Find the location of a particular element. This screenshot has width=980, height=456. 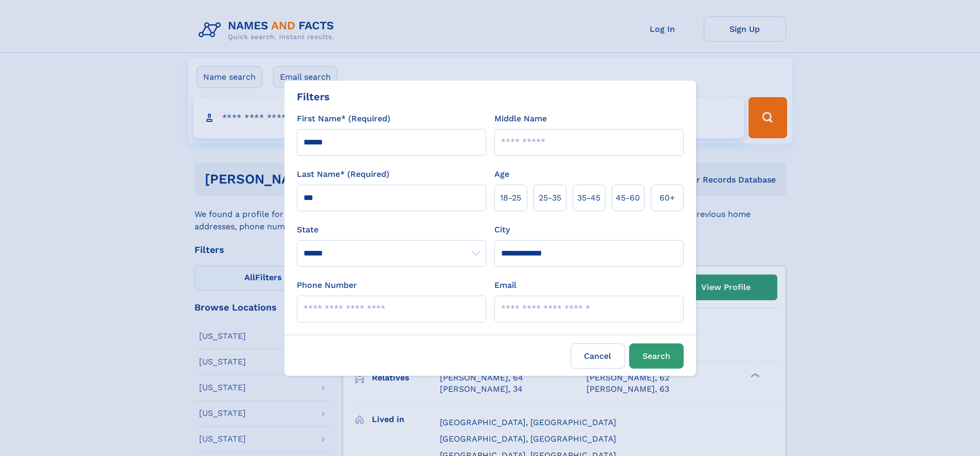

span: 60+ is located at coordinates (668, 198).